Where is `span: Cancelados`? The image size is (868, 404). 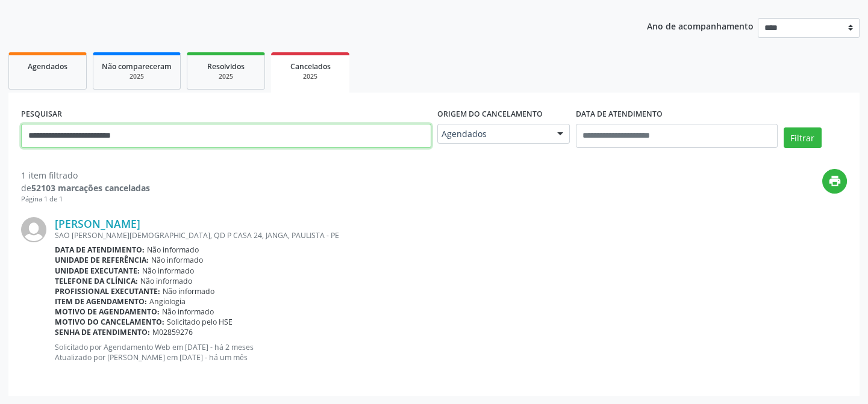
span: Cancelados is located at coordinates (310, 66).